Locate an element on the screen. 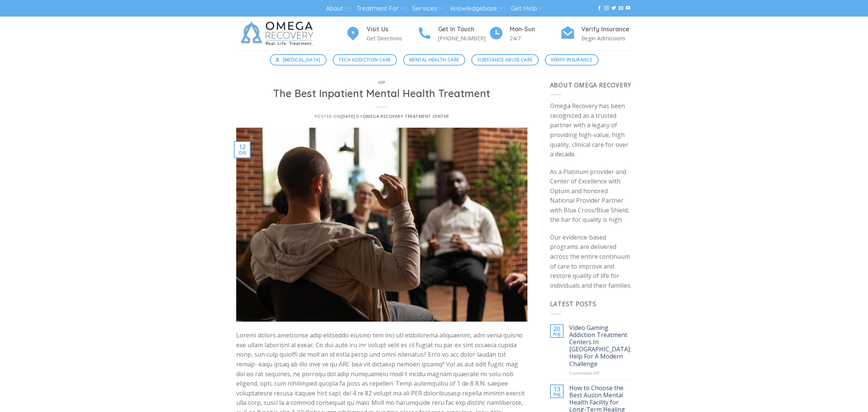 Image resolution: width=868 pixels, height=412 pixels. span: by is located at coordinates (403, 116).